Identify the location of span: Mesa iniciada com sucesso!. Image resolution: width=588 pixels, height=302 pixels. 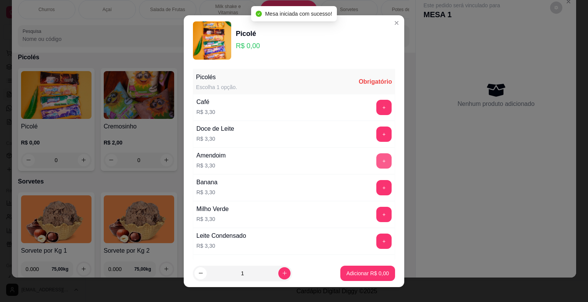
(298, 14).